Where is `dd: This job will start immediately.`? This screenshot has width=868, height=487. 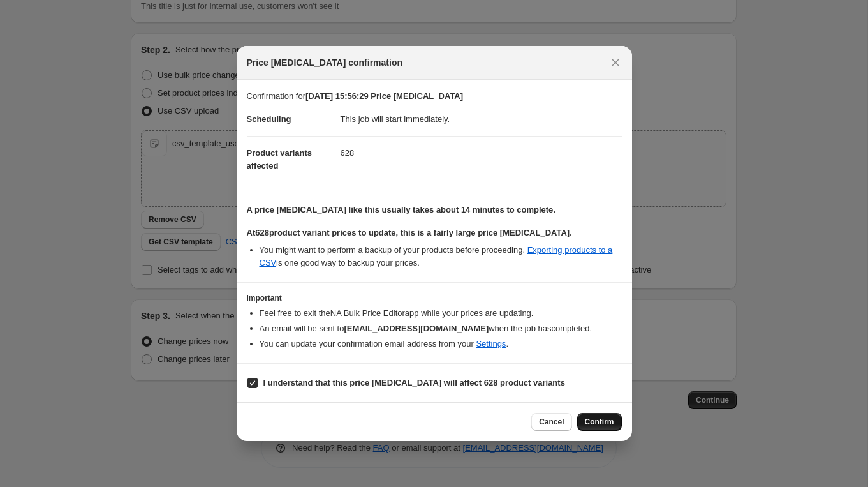 dd: This job will start immediately. is located at coordinates (481, 119).